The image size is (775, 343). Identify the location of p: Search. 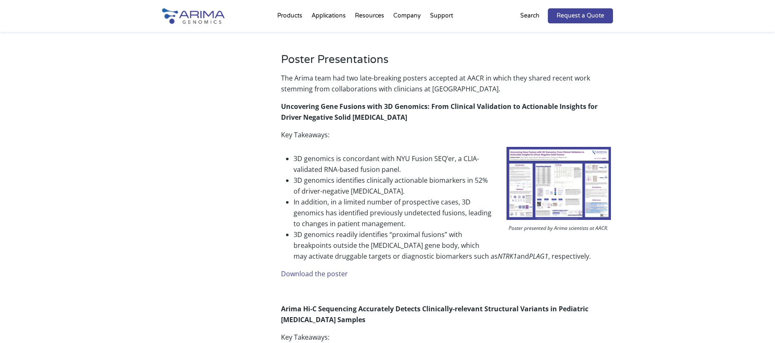
(530, 16).